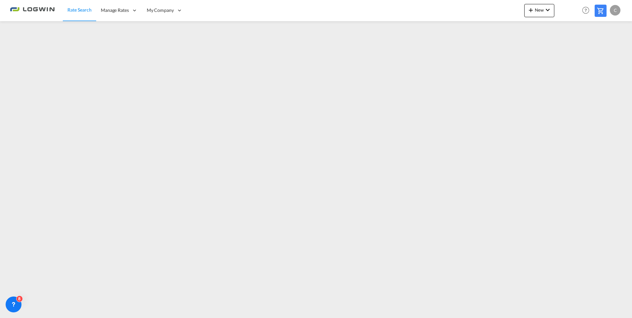 This screenshot has height=318, width=632. Describe the element at coordinates (539, 10) in the screenshot. I see `span: New` at that location.